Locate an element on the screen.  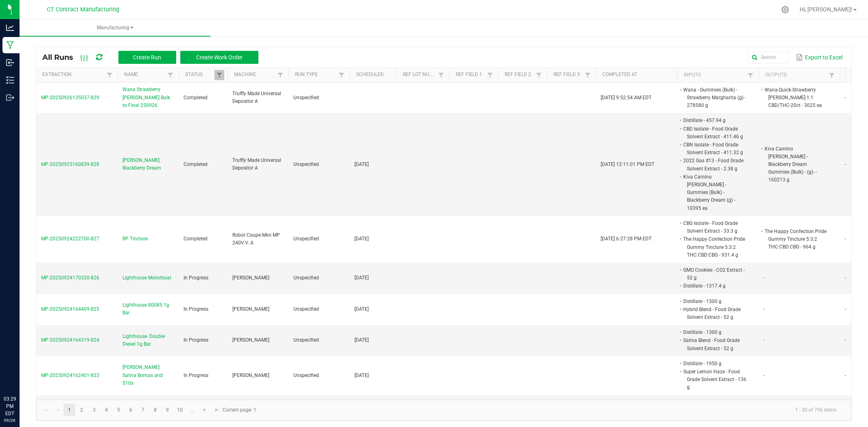
a: Run TypeSortable is located at coordinates (315, 74).